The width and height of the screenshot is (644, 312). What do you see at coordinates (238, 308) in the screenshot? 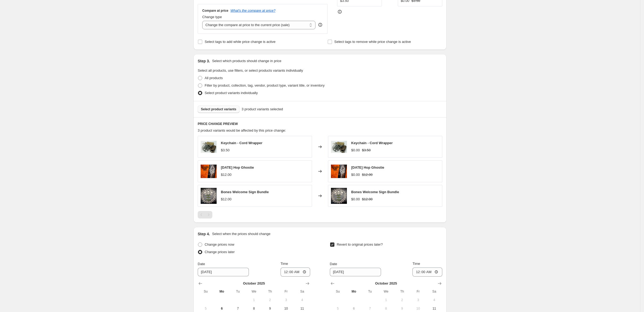
I see `span: 7` at bounding box center [238, 308].